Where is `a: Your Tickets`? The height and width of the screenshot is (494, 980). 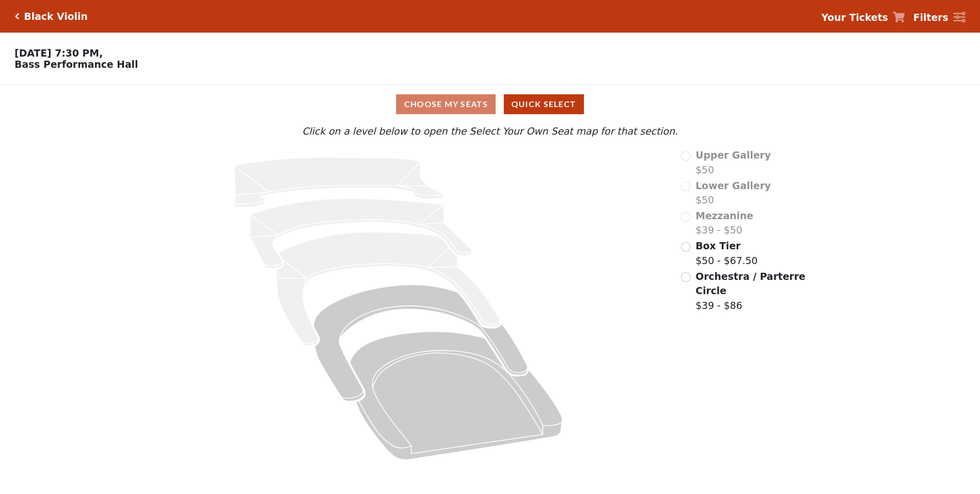 a: Your Tickets is located at coordinates (863, 17).